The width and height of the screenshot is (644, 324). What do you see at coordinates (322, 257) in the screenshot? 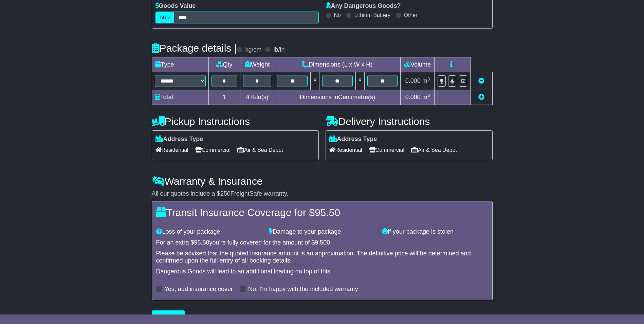
I see `div: Please be advised that the quoted insurance amount is an approximation. The definitive price will...` at bounding box center [322, 257].